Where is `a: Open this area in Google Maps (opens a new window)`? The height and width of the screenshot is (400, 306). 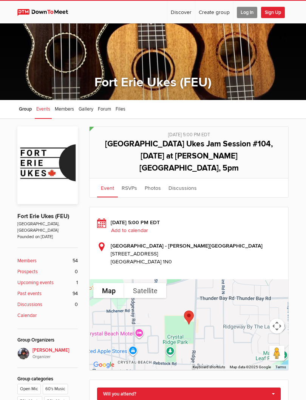 a: Open this area in Google Maps (opens a new window) is located at coordinates (104, 365).